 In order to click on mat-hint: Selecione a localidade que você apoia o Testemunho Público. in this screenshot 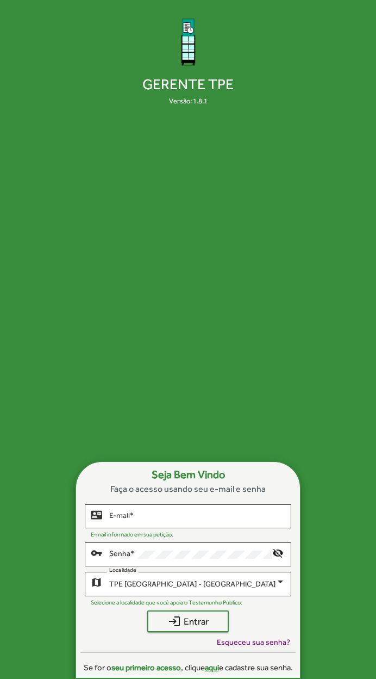, I will do `click(166, 602)`.